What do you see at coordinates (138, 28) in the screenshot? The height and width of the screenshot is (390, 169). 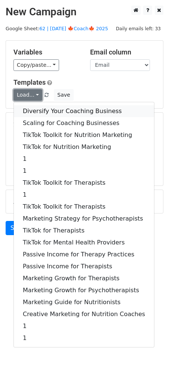 I see `a: Daily emails left: 33` at bounding box center [138, 28].